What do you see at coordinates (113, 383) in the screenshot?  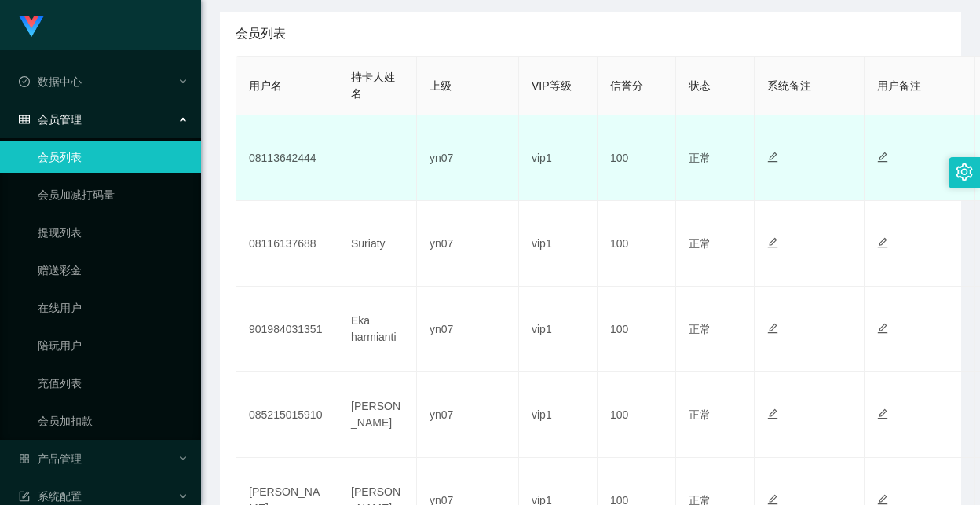 I see `a: 充值列表` at bounding box center [113, 383].